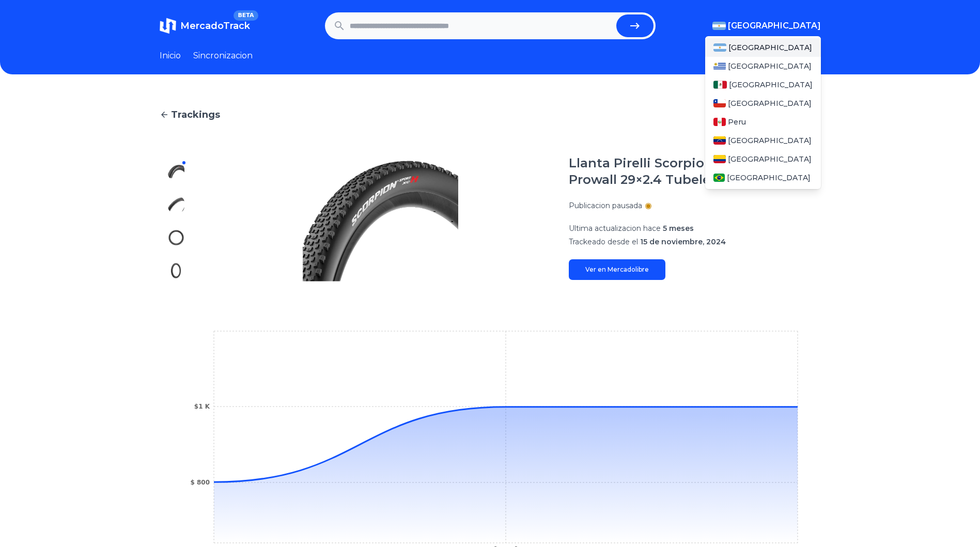  I want to click on span: Trackings, so click(195, 114).